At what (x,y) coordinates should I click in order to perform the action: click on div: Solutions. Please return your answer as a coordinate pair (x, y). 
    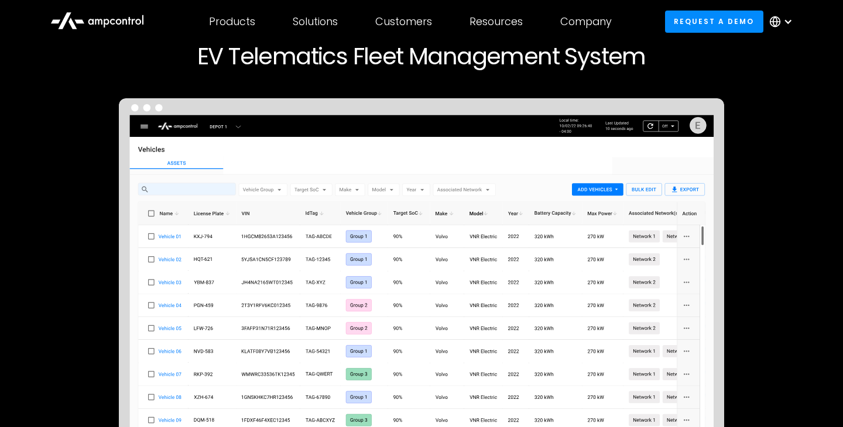
    Looking at the image, I should click on (315, 22).